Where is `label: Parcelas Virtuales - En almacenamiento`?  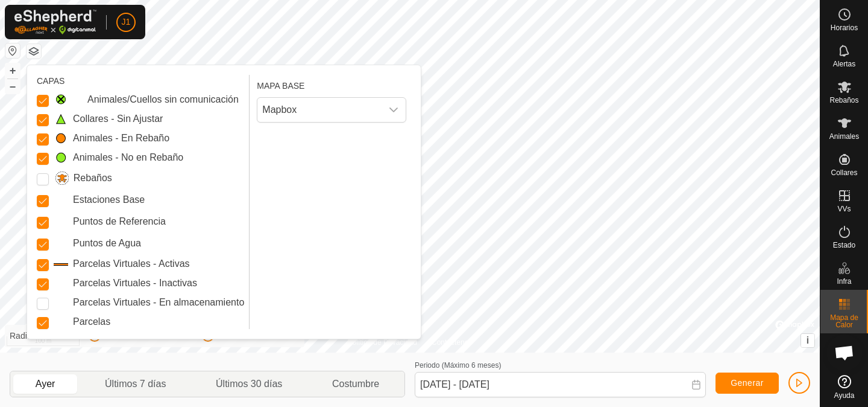 label: Parcelas Virtuales - En almacenamiento is located at coordinates (159, 303).